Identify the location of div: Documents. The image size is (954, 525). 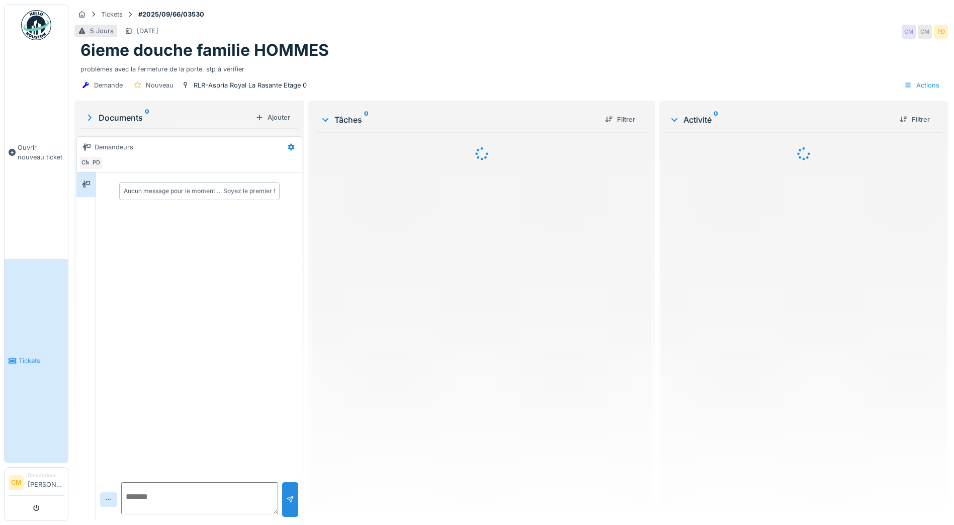
(168, 118).